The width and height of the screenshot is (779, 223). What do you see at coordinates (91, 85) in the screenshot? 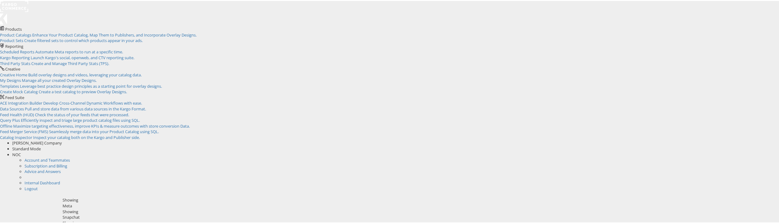
I see `span: Leverage best practice design principles as a starting point for overlay designs.` at bounding box center [91, 85].